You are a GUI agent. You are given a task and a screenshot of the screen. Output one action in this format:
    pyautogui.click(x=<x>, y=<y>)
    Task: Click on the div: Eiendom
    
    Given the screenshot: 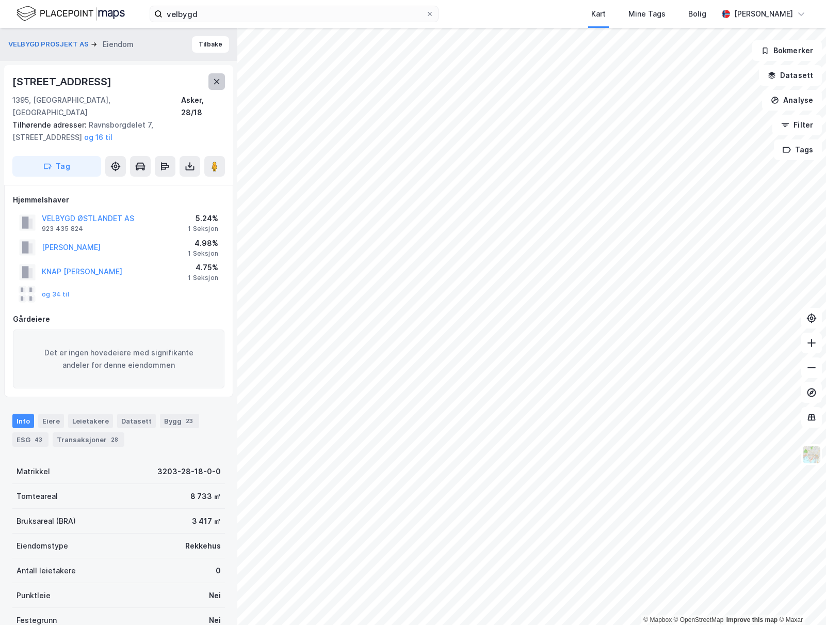 What is the action you would take?
    pyautogui.click(x=118, y=44)
    